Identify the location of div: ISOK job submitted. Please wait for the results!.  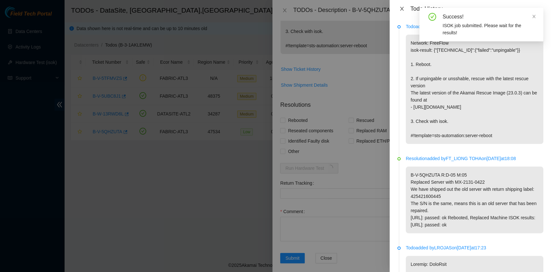
(489, 29).